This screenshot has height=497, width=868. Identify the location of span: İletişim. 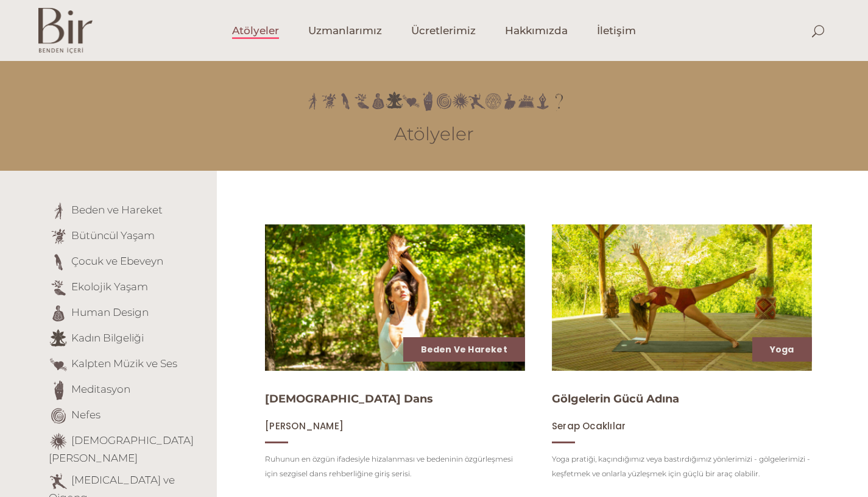
(616, 31).